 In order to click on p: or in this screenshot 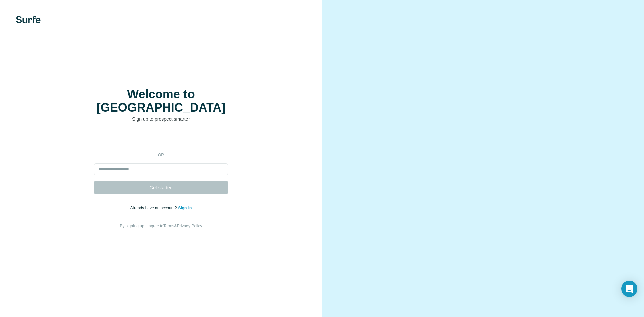, I will do `click(161, 155)`.